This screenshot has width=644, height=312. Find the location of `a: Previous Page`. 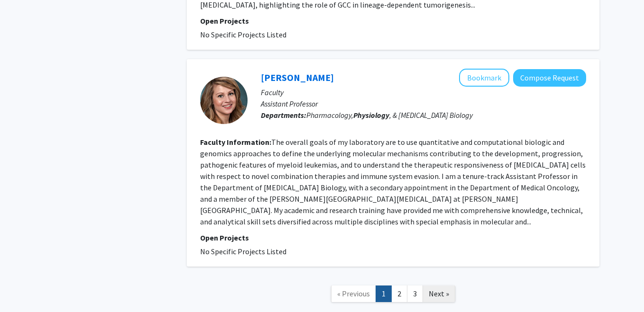

a: Previous Page is located at coordinates (353, 294).